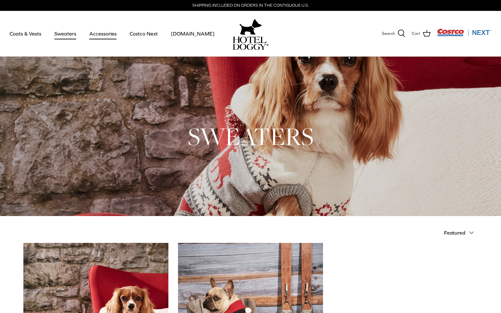 The height and width of the screenshot is (313, 501). Describe the element at coordinates (455, 233) in the screenshot. I see `span: Featured` at that location.